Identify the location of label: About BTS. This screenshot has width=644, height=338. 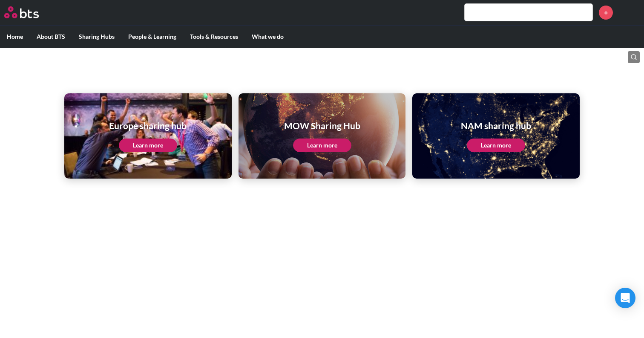
(51, 36).